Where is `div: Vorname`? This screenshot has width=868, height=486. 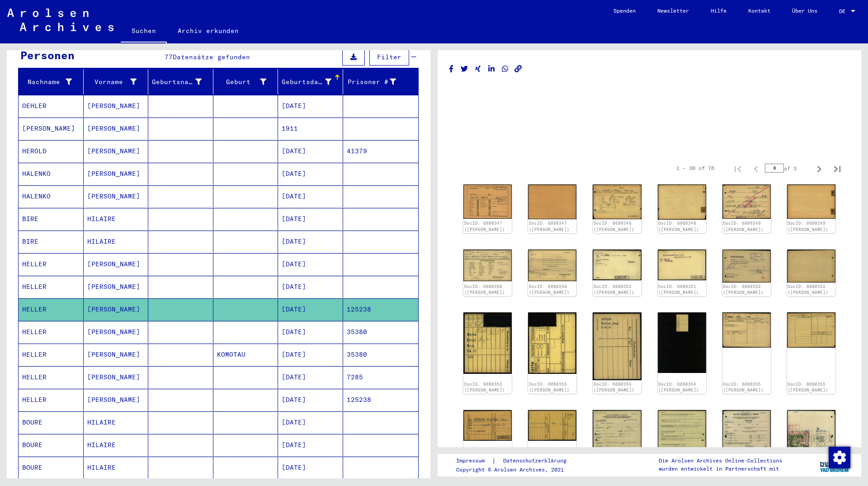 div: Vorname is located at coordinates (118, 82).